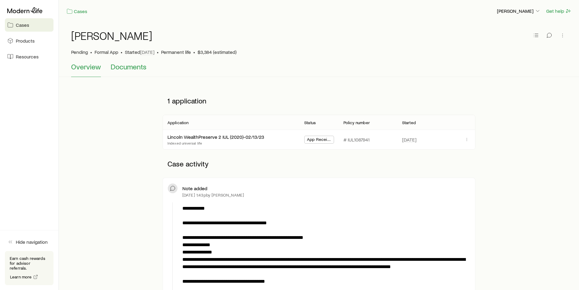  Describe the element at coordinates (27, 57) in the screenshot. I see `span: Resources` at that location.